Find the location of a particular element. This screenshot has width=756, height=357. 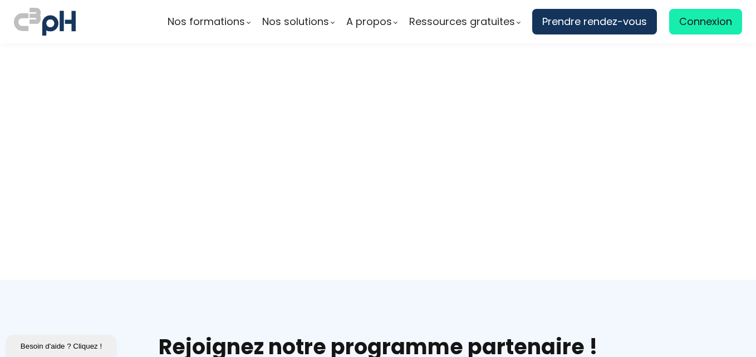

a: Connexion is located at coordinates (706, 22).